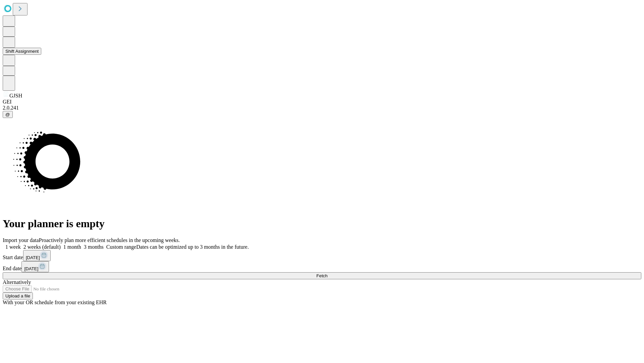  I want to click on span: GJSH, so click(16, 95).